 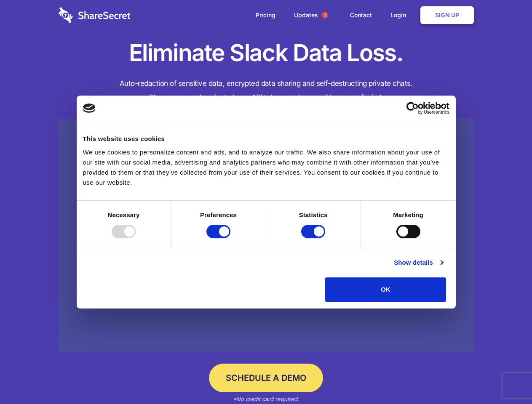 I want to click on a: Schedule a Demo, so click(x=265, y=378).